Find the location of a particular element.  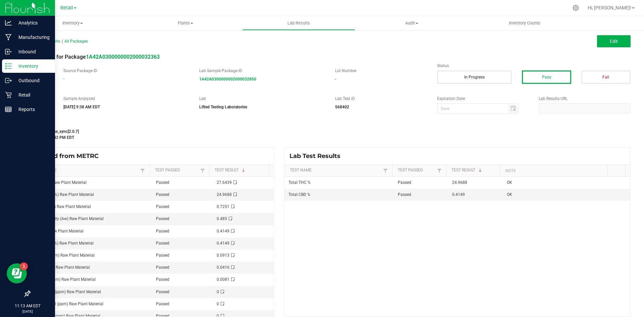

span: 1 is located at coordinates (4, 4).